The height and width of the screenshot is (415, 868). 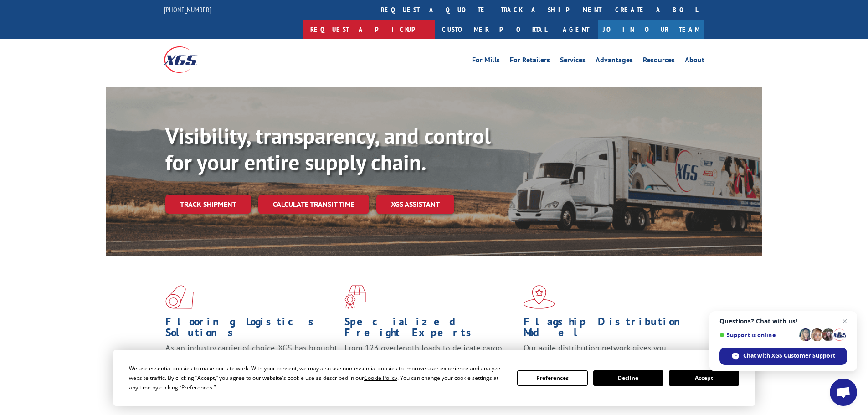 What do you see at coordinates (614, 61) in the screenshot?
I see `a: Advantages` at bounding box center [614, 61].